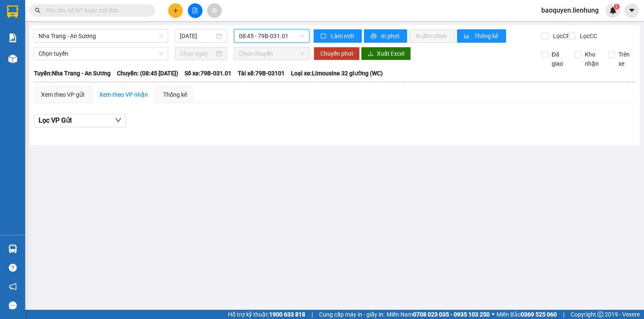 The image size is (644, 319). Describe the element at coordinates (587, 36) in the screenshot. I see `span: Lọc CC` at that location.